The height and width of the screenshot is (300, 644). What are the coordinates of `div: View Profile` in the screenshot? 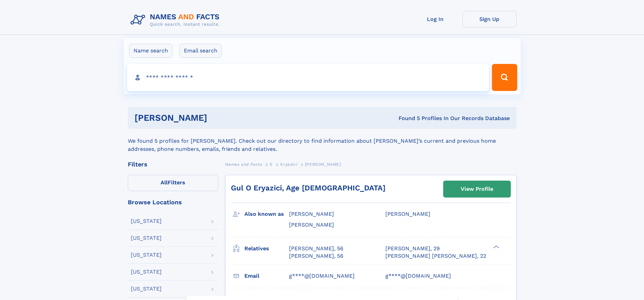 It's located at (477, 189).